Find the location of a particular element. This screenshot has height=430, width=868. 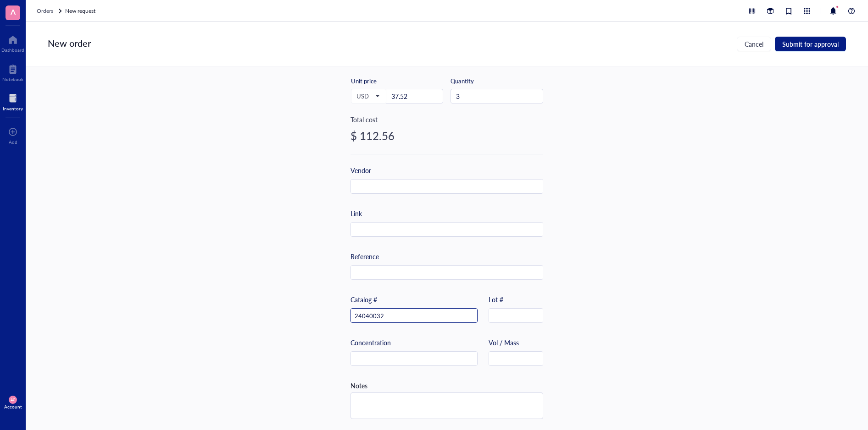

div: Notes is located at coordinates (359, 386).